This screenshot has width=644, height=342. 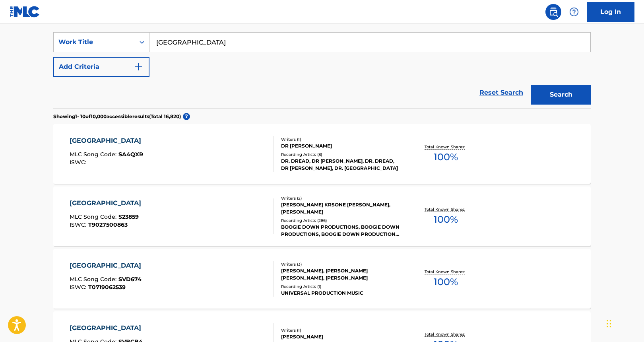 I want to click on div: Recording Artists ( 8 ), so click(x=341, y=154).